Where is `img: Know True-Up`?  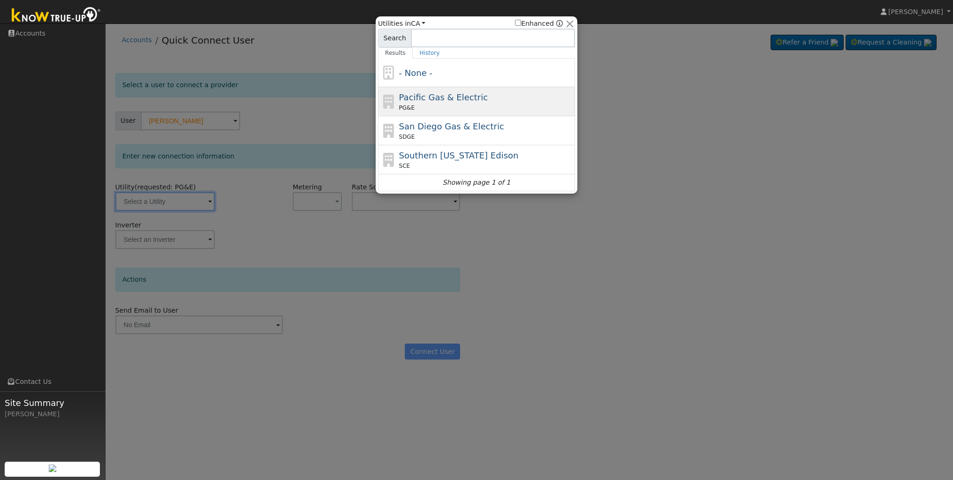
img: Know True-Up is located at coordinates (56, 15).